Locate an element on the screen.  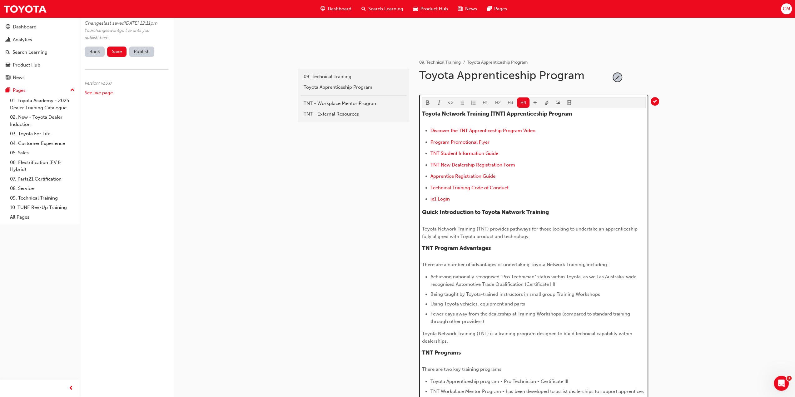
a: 03. Toyota For Life is located at coordinates (42, 134).